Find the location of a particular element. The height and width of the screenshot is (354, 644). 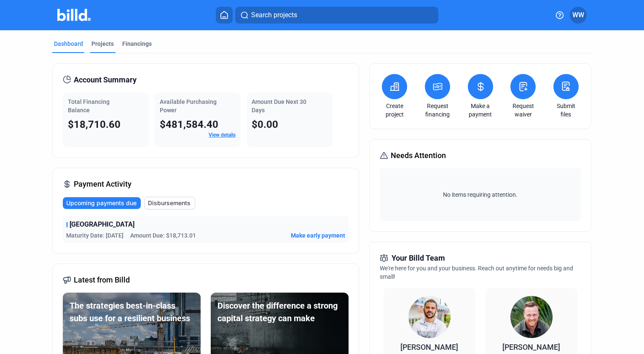

span: Your Billd Team is located at coordinates (418, 259).